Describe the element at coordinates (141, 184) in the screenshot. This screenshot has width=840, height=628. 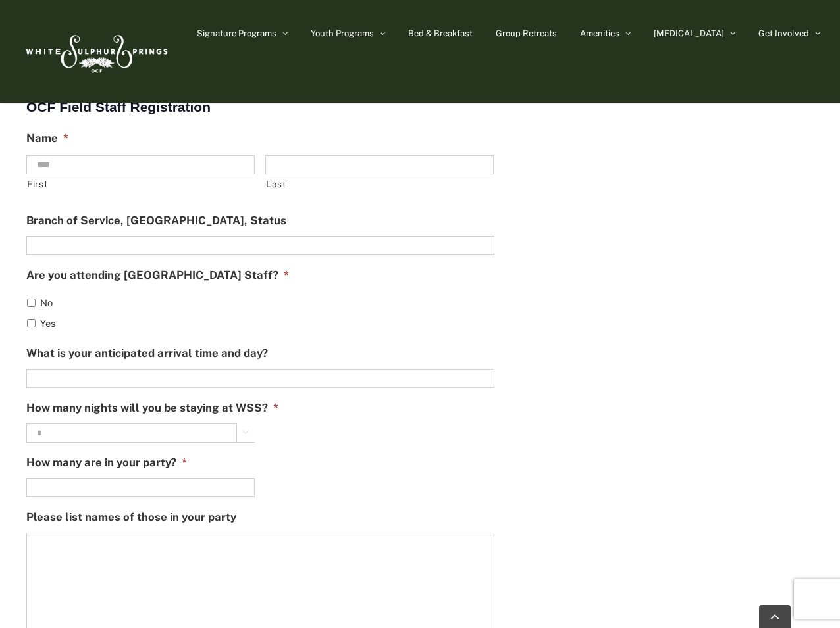
I see `label: First` at that location.